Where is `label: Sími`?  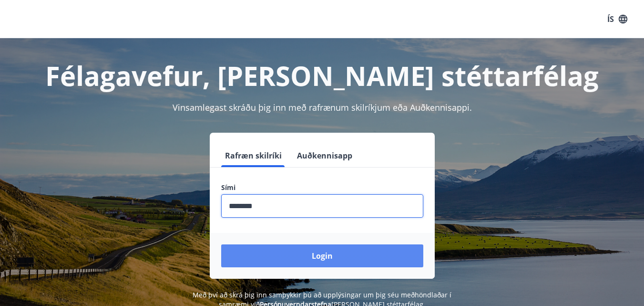
label: Sími is located at coordinates (322, 188).